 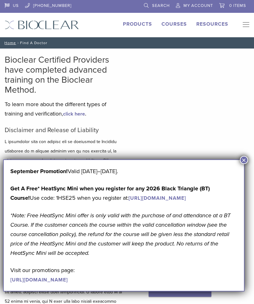 I want to click on h2: Bioclear Certified Providers have completed advanced training on the Bioclear Method., so click(x=63, y=75).